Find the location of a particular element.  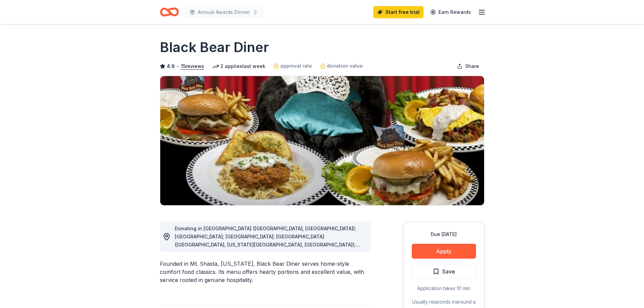

a: Start free trial is located at coordinates (399, 12).